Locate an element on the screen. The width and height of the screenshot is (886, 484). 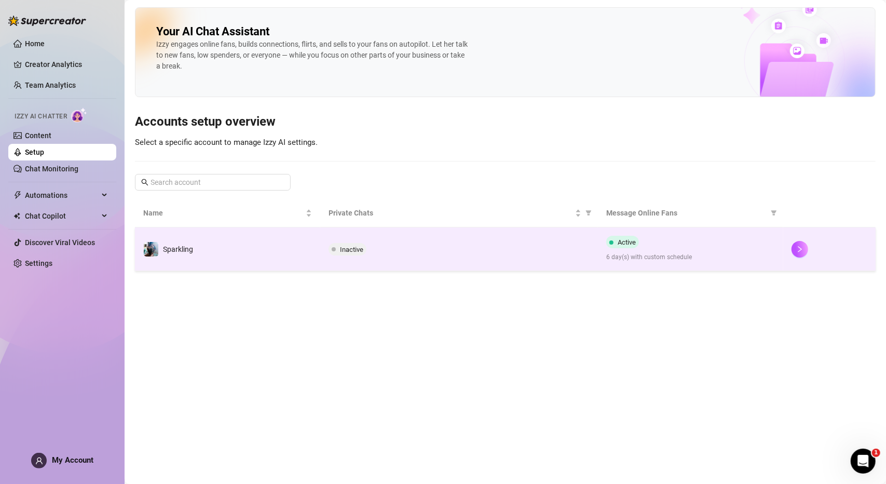
a: Discover Viral Videos is located at coordinates (60, 242).